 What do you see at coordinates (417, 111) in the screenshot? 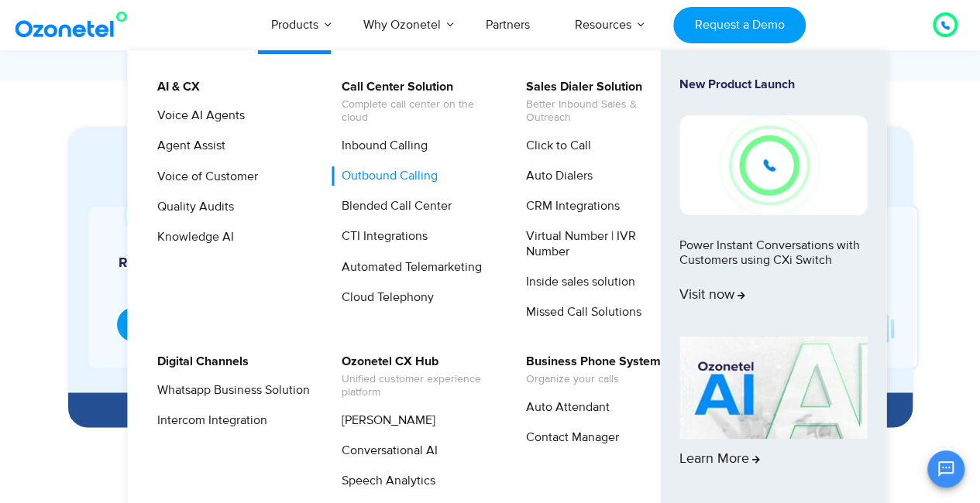
I see `span: Complete call center on the cloud` at bounding box center [417, 111].